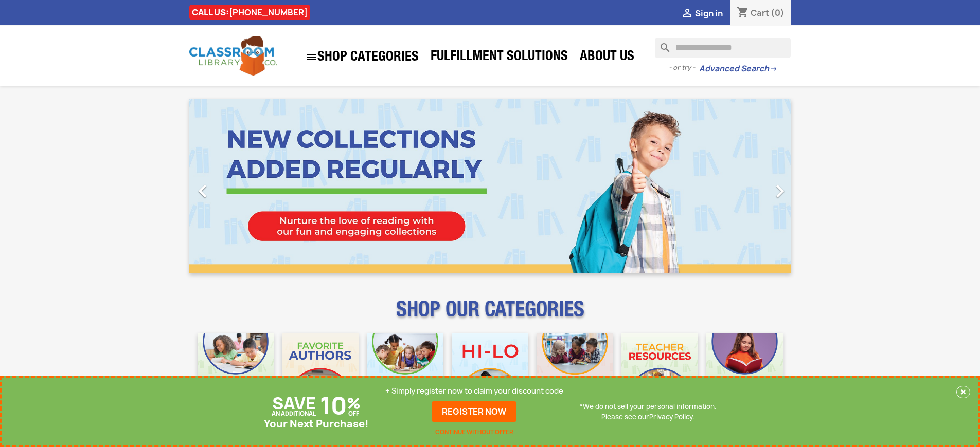  I want to click on p: SHOP OUR CATEGORIES, so click(490, 315).